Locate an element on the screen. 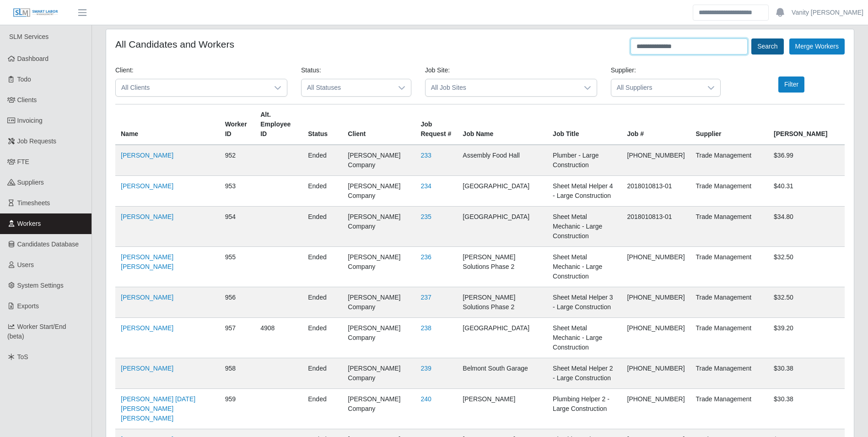 The width and height of the screenshot is (868, 437). td: Sheet Metal Helper 3 - Large Construction is located at coordinates (584, 302).